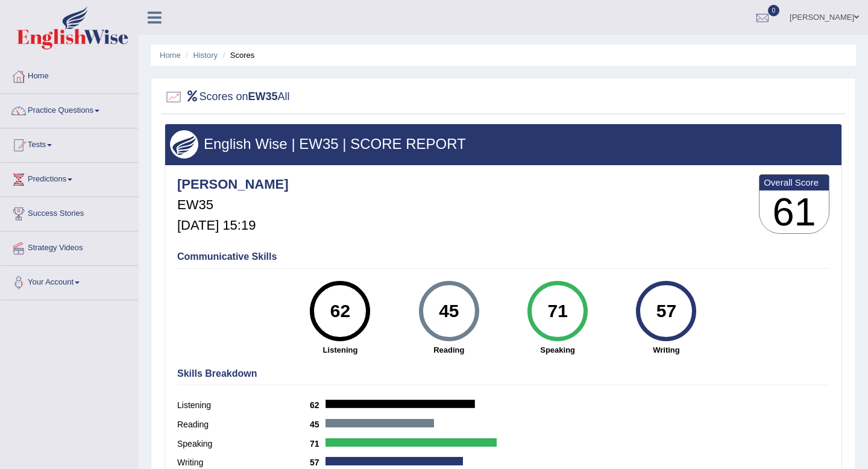 This screenshot has height=469, width=868. Describe the element at coordinates (244, 463) in the screenshot. I see `label: Writing` at that location.